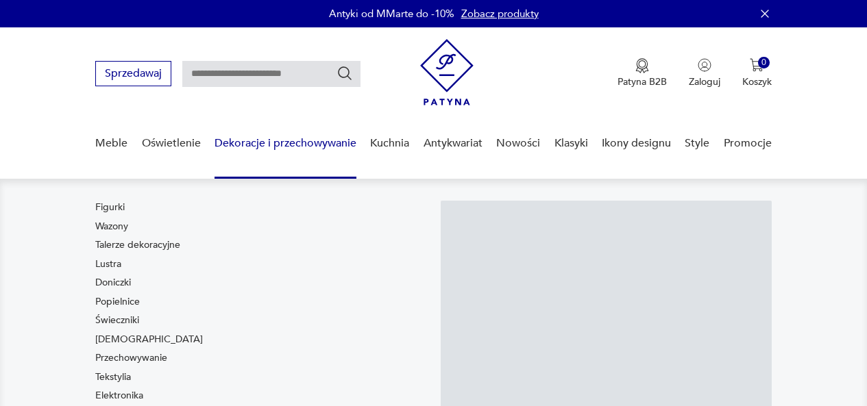 The width and height of the screenshot is (867, 406). I want to click on a: Wazony, so click(112, 227).